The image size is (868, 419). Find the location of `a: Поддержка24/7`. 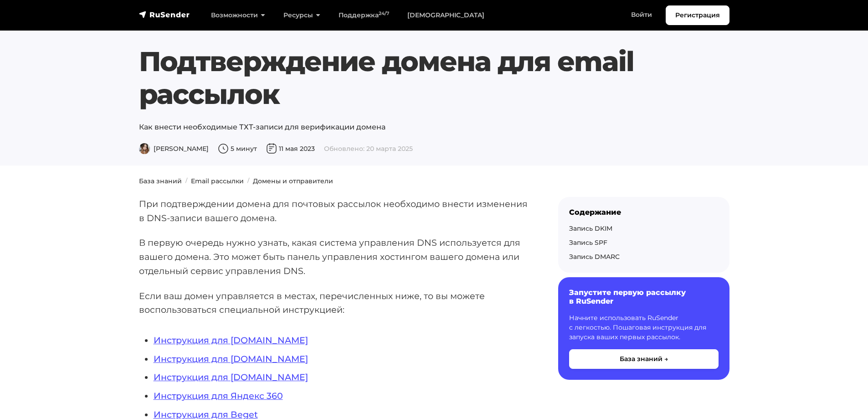

a: Поддержка24/7 is located at coordinates (364, 15).